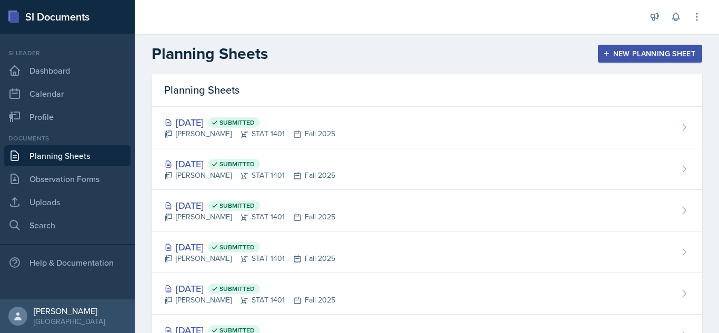  Describe the element at coordinates (650, 54) in the screenshot. I see `div: New Planning Sheet` at that location.